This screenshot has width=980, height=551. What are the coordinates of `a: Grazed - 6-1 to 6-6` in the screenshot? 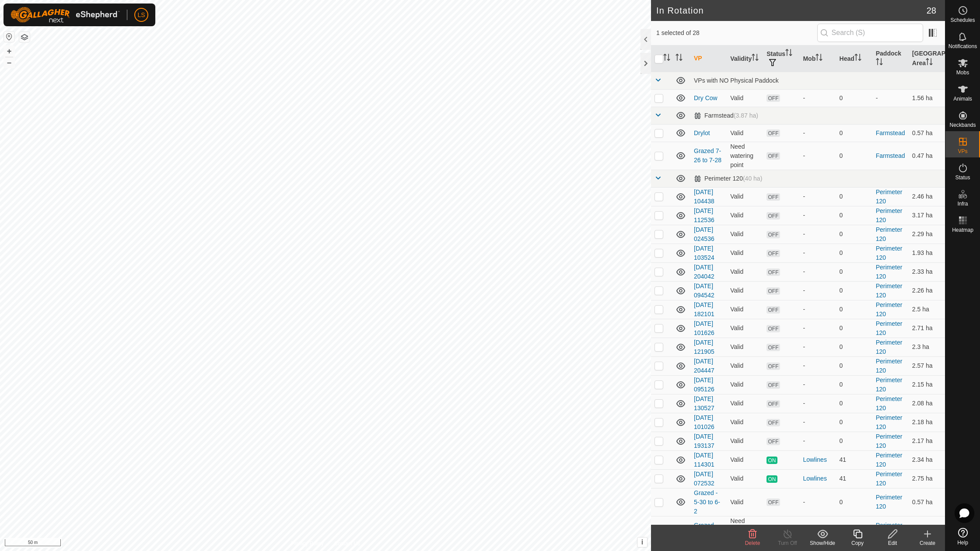 It's located at (707, 529).